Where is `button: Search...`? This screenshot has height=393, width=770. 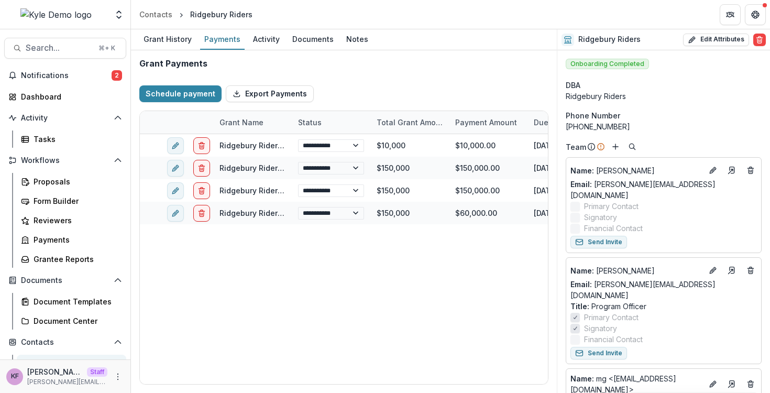
button: Search... is located at coordinates (65, 48).